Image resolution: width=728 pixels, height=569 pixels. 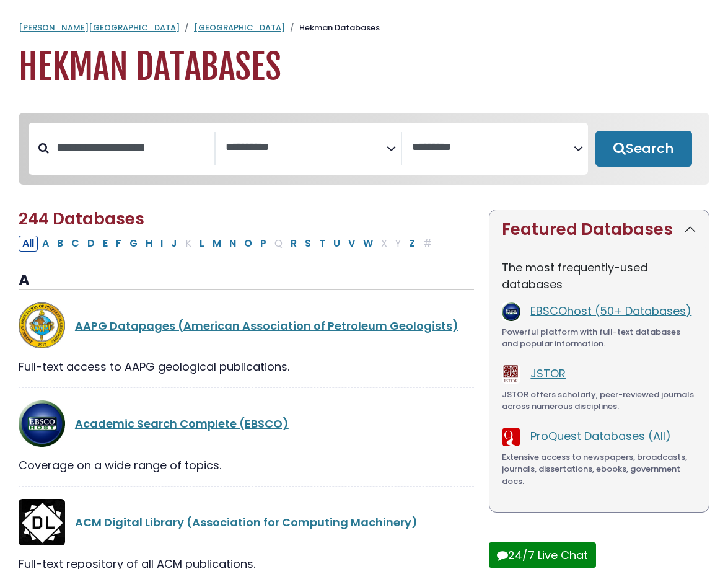 What do you see at coordinates (644, 149) in the screenshot?
I see `button: Submit for Search Results` at bounding box center [644, 149].